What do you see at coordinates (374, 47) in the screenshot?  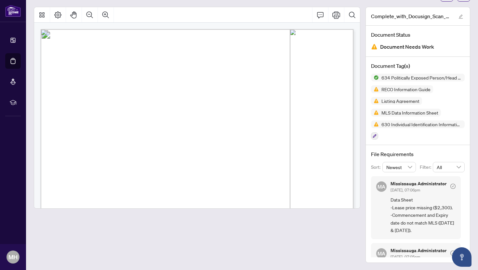 I see `img: Document Status` at bounding box center [374, 47].